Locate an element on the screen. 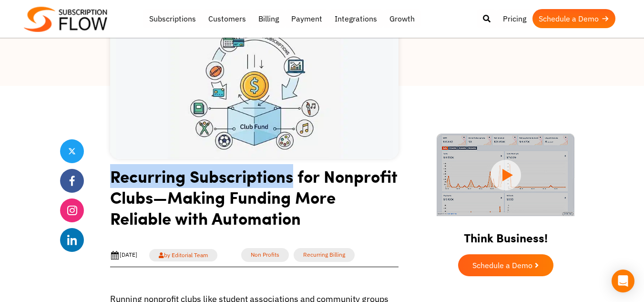 Image resolution: width=644 pixels, height=302 pixels. a: Growth is located at coordinates (402, 19).